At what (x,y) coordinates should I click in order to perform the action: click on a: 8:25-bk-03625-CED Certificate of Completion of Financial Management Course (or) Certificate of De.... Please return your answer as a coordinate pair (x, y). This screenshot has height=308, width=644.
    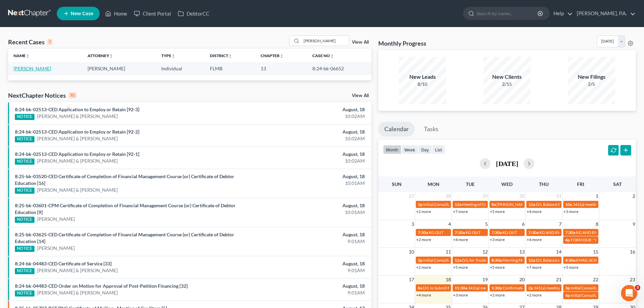
    Looking at the image, I should click on (124, 238).